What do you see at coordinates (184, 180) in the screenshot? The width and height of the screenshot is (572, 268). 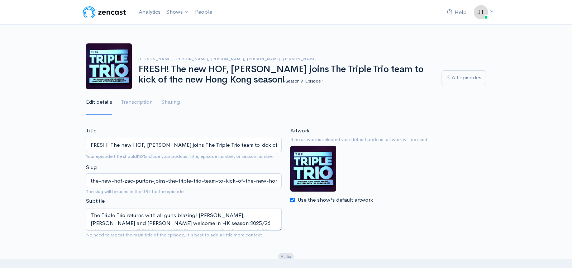 I see `input: title-of-episode` at bounding box center [184, 180].